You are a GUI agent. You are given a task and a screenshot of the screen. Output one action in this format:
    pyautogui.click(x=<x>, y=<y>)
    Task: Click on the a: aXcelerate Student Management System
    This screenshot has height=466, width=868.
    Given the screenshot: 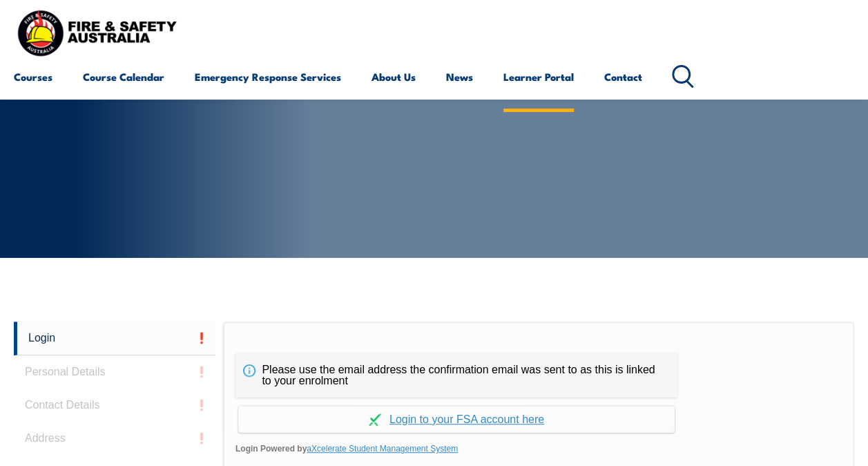 What is the action you would take?
    pyautogui.click(x=382, y=448)
    